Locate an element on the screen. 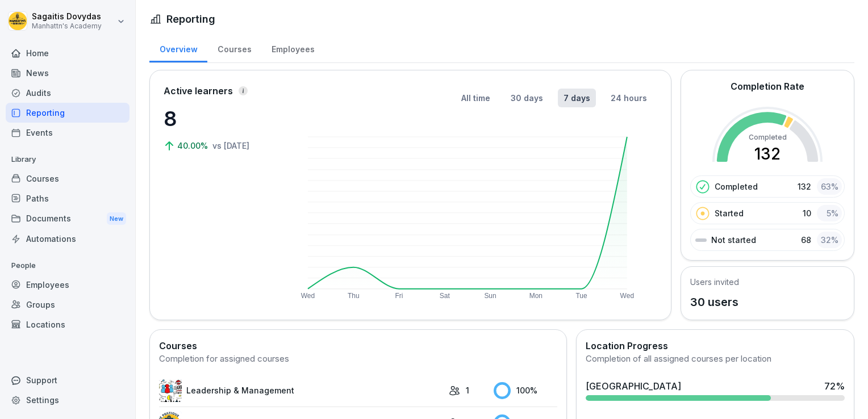  text: Fri is located at coordinates (399, 295).